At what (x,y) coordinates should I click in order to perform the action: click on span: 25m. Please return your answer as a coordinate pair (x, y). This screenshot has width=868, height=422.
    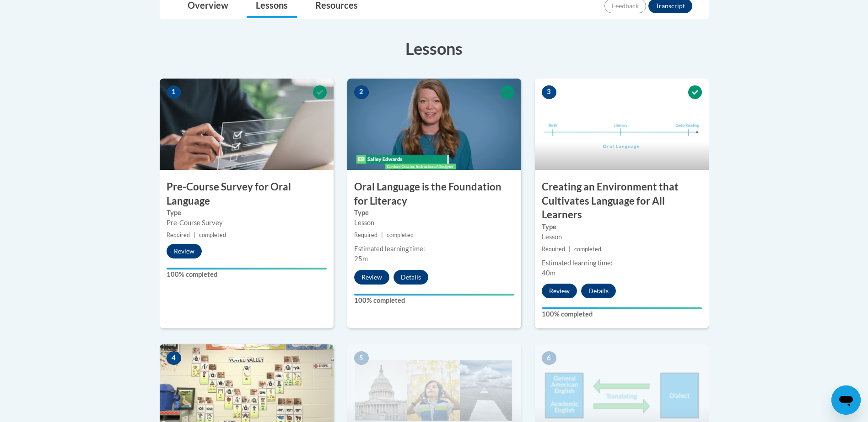
    Looking at the image, I should click on (361, 259).